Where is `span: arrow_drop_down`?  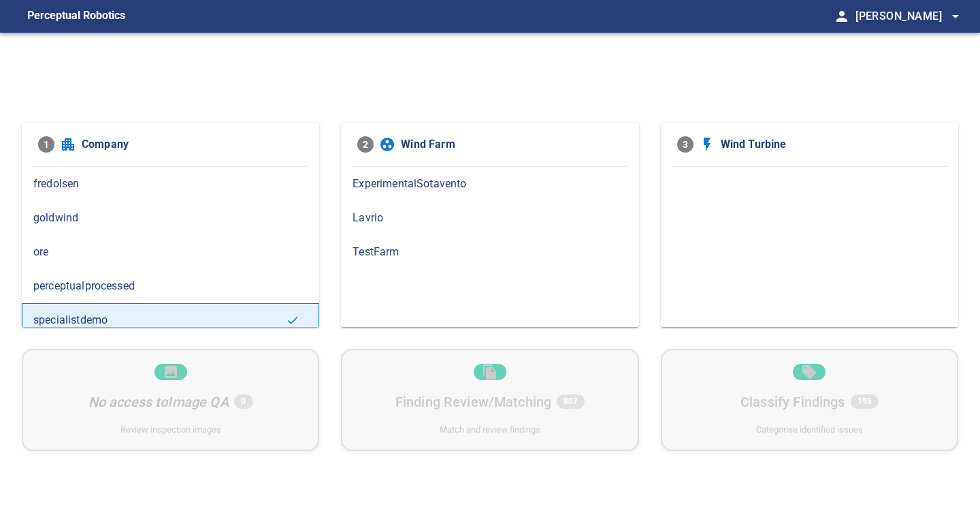
span: arrow_drop_down is located at coordinates (956, 16).